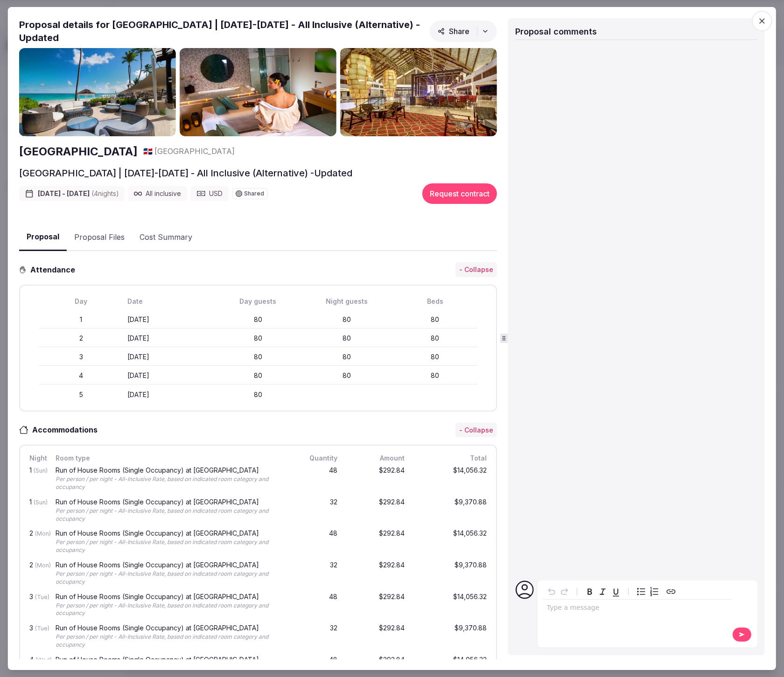 This screenshot has width=784, height=677. Describe the element at coordinates (451, 458) in the screenshot. I see `div: Total` at that location.